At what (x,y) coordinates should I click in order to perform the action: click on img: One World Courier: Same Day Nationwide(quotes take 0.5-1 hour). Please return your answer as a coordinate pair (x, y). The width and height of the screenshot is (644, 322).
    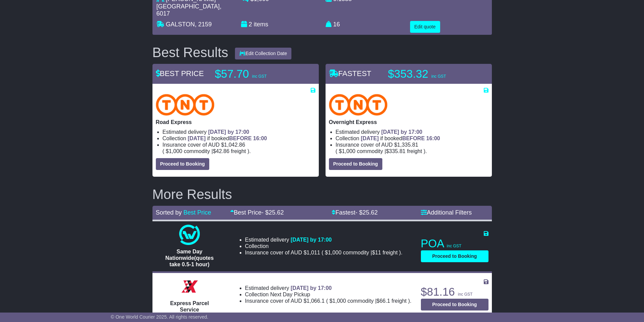
    Looking at the image, I should click on (190, 235).